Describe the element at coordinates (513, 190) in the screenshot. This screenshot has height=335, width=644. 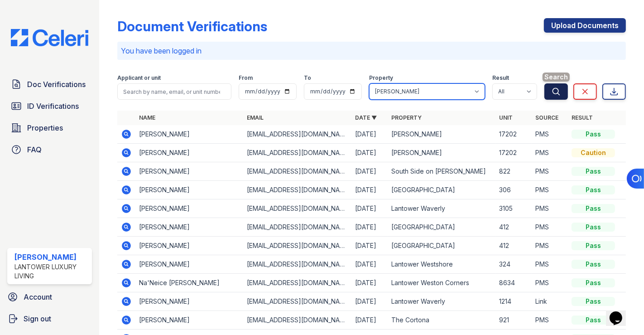
I see `td: 306` at that location.